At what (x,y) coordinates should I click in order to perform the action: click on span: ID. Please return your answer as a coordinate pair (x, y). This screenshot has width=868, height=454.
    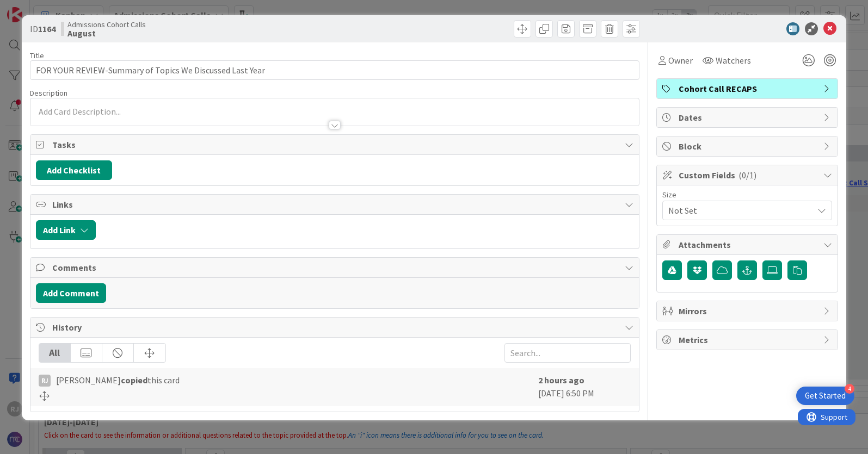
    Looking at the image, I should click on (42, 29).